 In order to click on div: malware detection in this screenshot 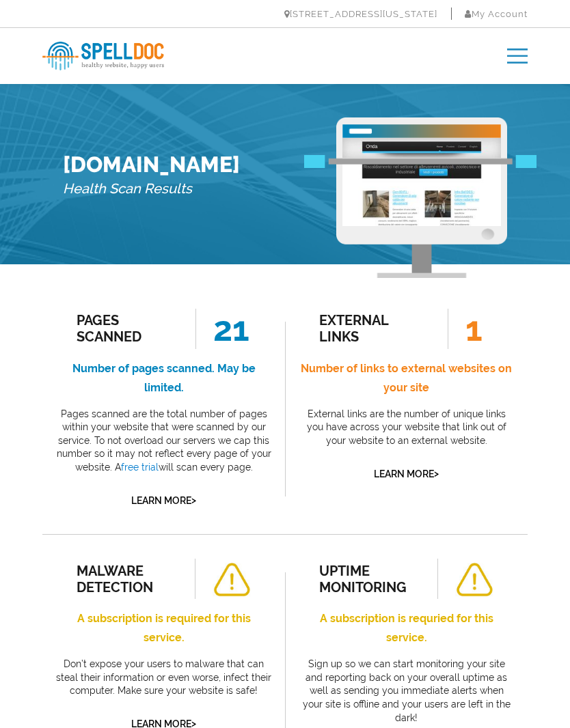, I will do `click(127, 579)`.